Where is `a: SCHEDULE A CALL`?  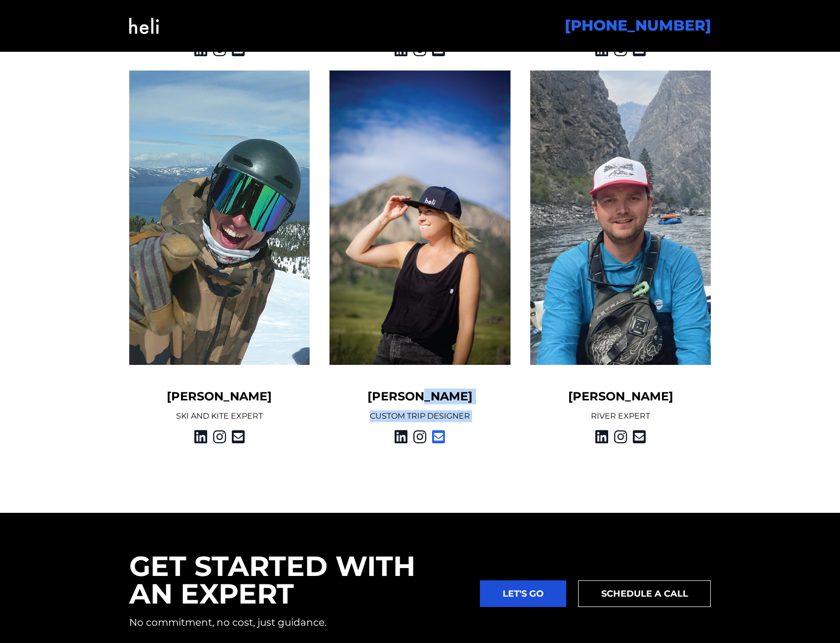
a: SCHEDULE A CALL is located at coordinates (644, 593).